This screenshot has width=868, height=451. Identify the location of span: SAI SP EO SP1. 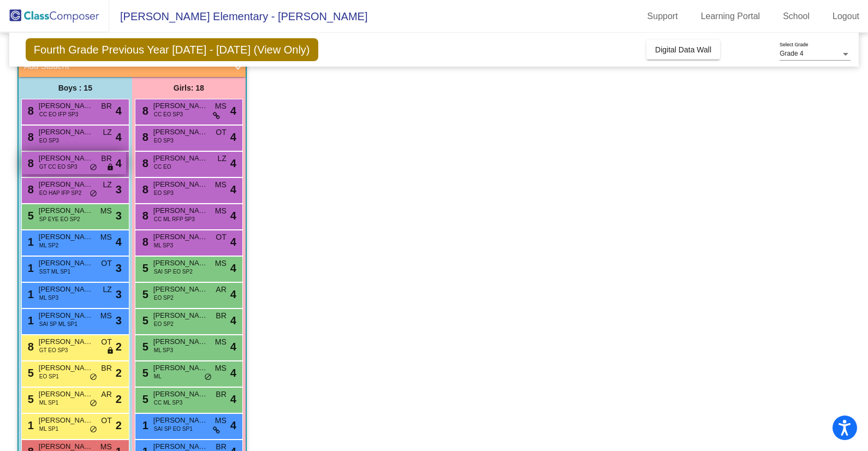
(173, 429).